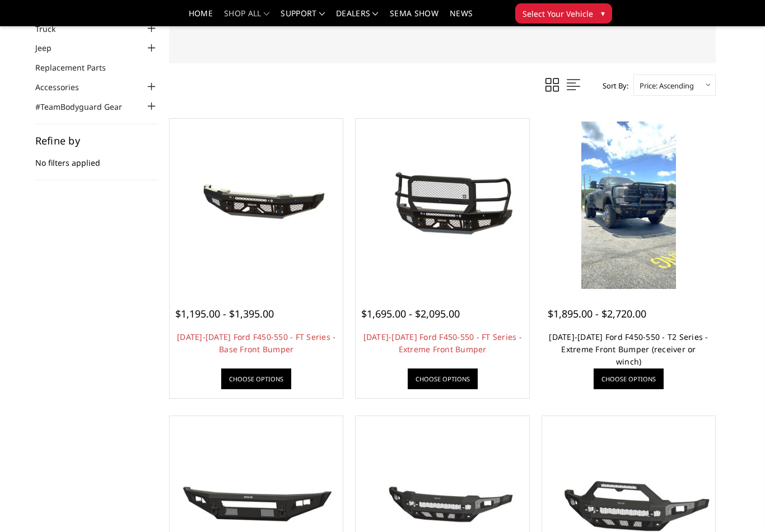  What do you see at coordinates (256, 205) in the screenshot?
I see `img: 2023-2025 Ford F450-550 - FT Series - Base Front Bumper` at bounding box center [256, 205].